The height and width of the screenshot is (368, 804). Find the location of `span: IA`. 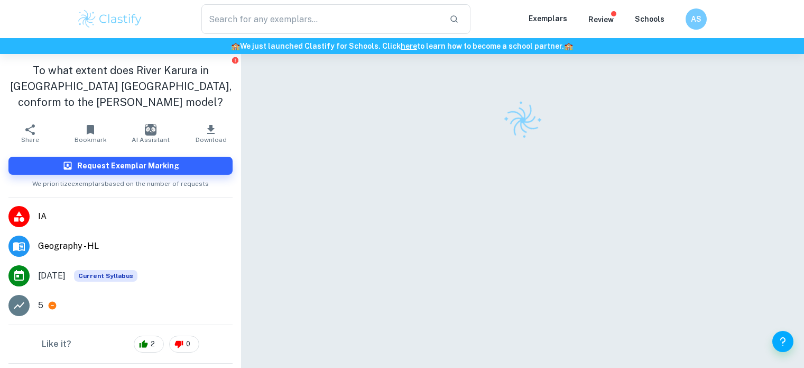

span: IA is located at coordinates (135, 216).